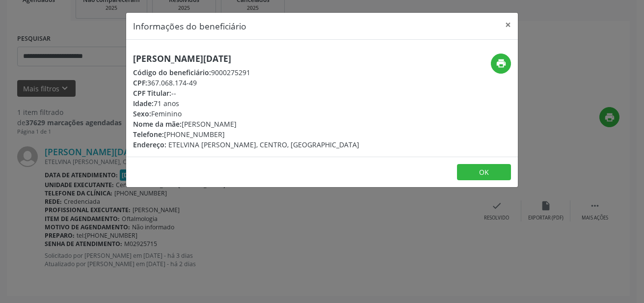  What do you see at coordinates (148, 134) in the screenshot?
I see `span: Telefone:` at bounding box center [148, 134].